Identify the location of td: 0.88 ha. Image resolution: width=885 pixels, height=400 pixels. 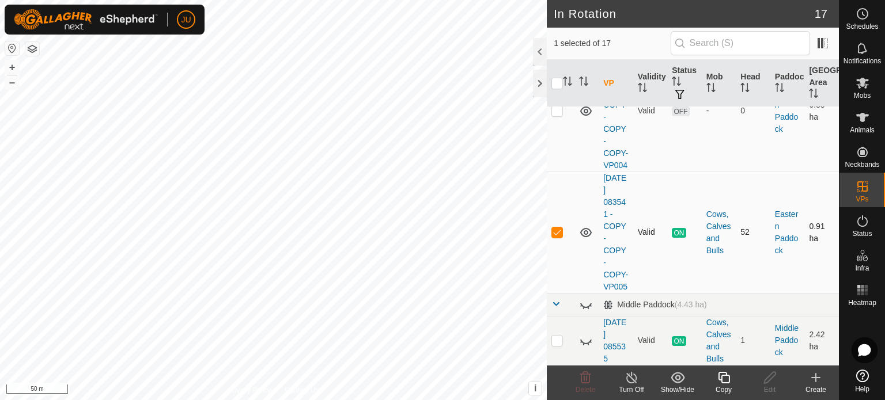
(822, 111).